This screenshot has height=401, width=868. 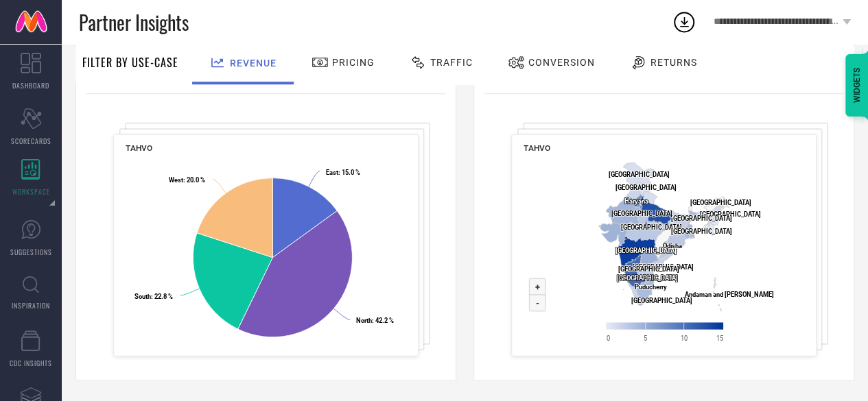 What do you see at coordinates (253, 63) in the screenshot?
I see `span: Revenue` at bounding box center [253, 63].